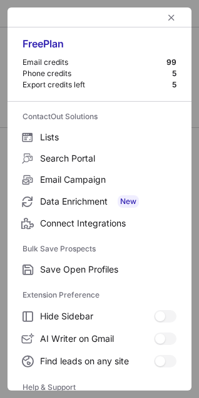 This screenshot has height=398, width=199. I want to click on label: Lists, so click(99, 137).